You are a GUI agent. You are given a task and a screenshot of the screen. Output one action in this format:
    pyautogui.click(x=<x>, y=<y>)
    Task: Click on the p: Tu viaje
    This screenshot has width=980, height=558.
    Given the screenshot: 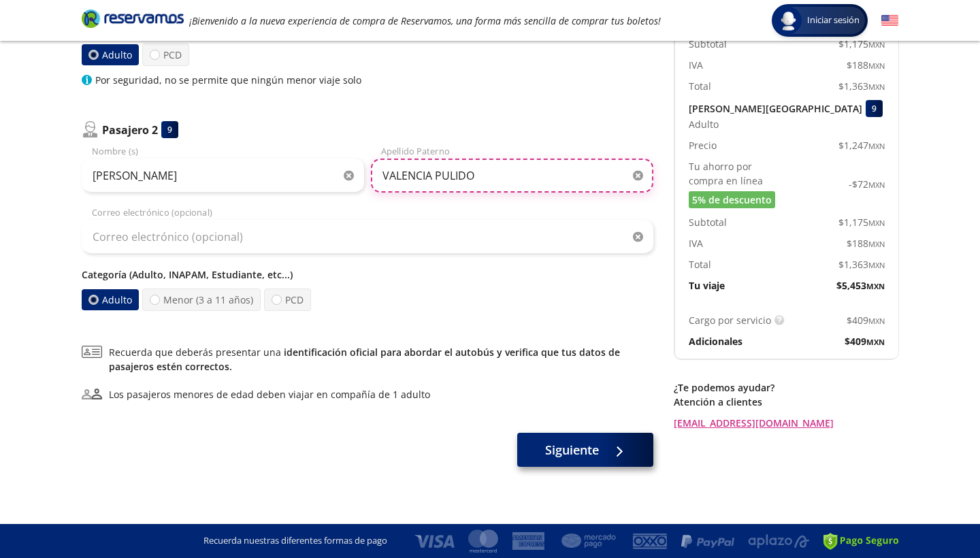 What is the action you would take?
    pyautogui.click(x=706, y=285)
    